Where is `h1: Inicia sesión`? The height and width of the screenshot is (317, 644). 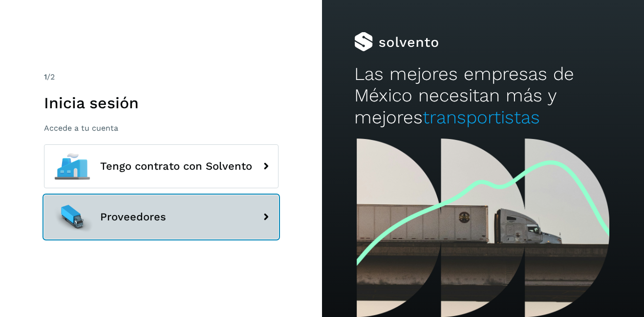 h1: Inicia sesión is located at coordinates (161, 103).